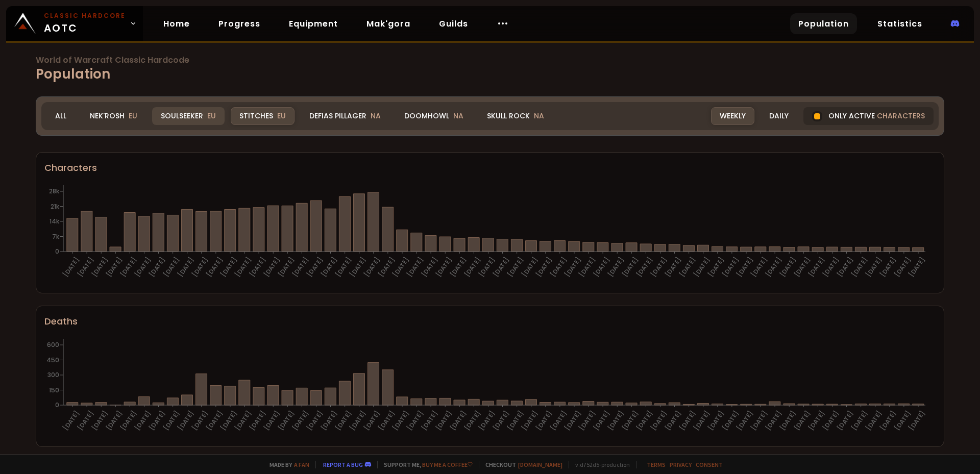  Describe the element at coordinates (57, 405) in the screenshot. I see `tspan: 0` at that location.